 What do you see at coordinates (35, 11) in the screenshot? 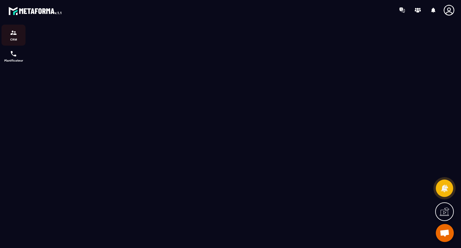
I see `img: logo` at bounding box center [35, 11].